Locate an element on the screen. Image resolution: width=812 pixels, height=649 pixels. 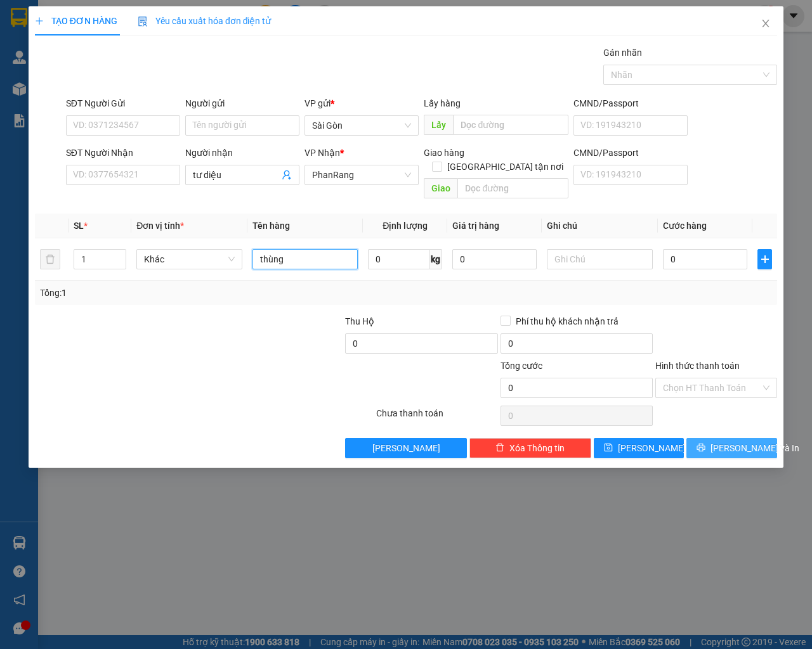
span: Định lượng is located at coordinates (405, 225).